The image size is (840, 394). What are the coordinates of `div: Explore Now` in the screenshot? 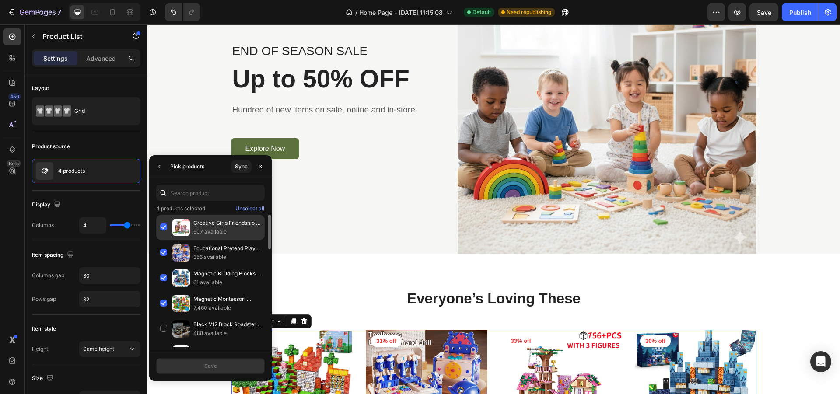 It's located at (118, 124).